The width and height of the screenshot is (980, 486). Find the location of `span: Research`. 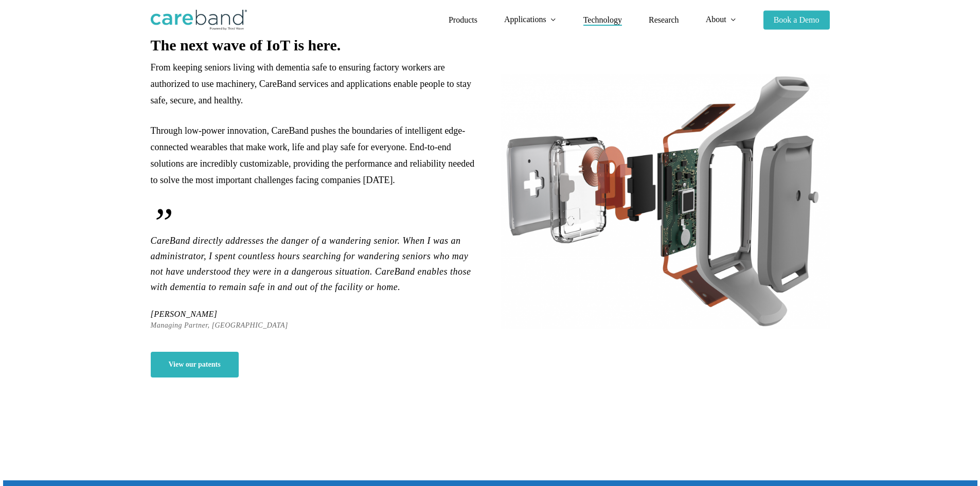

span: Research is located at coordinates (663, 19).